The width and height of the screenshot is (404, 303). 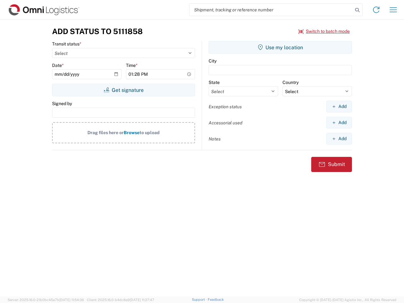 What do you see at coordinates (132, 65) in the screenshot?
I see `label: Time` at bounding box center [132, 65].